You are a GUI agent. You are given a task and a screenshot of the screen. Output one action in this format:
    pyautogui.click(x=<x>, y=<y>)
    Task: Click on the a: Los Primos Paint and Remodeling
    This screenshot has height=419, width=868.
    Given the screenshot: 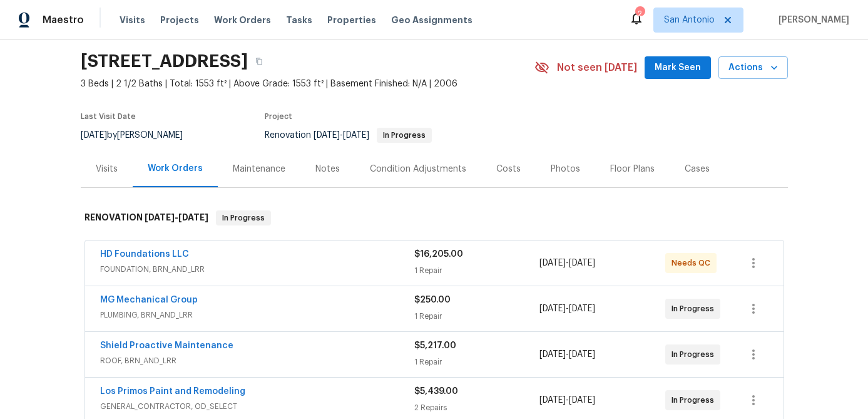 What is the action you would take?
    pyautogui.click(x=173, y=391)
    